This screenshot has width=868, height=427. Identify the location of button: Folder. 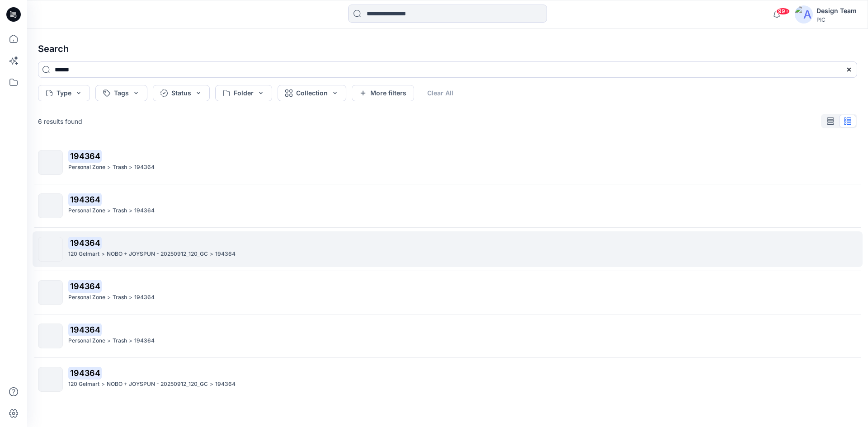
(244, 93).